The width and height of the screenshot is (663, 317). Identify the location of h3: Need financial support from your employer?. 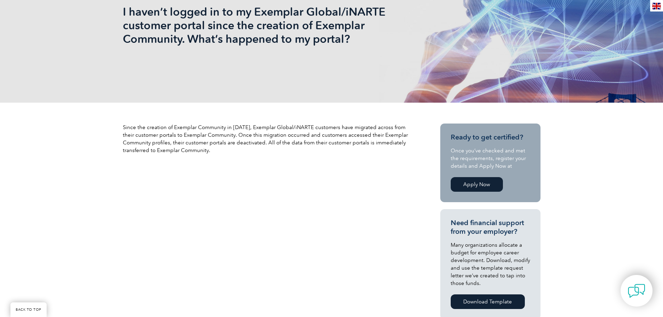
(491, 227).